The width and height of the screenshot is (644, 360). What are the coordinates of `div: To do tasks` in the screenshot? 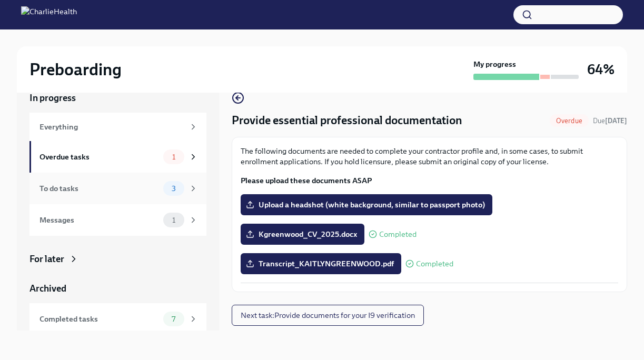 It's located at (99, 189).